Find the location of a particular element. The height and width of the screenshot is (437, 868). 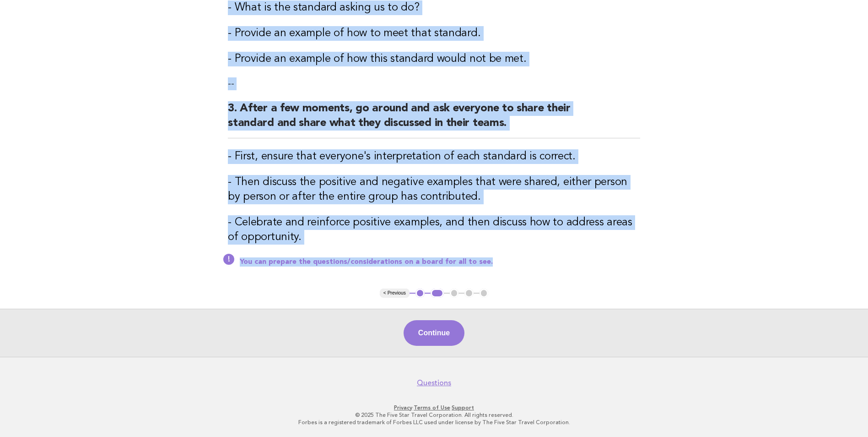

h3: - Celebrate and reinforce positive examples, and then discuss how to address areas of opportunity. is located at coordinates (434, 230).